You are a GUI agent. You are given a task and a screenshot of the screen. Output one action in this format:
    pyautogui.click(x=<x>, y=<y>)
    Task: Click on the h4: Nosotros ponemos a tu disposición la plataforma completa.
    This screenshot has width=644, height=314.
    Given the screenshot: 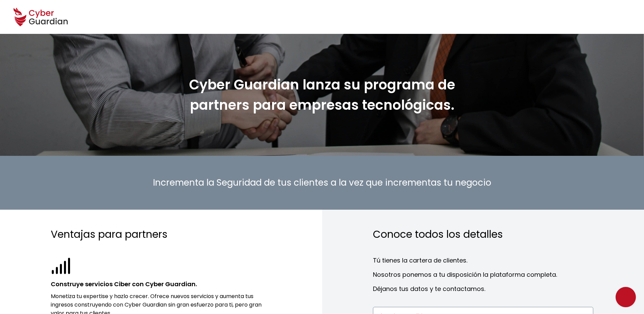 What is the action you would take?
    pyautogui.click(x=483, y=274)
    